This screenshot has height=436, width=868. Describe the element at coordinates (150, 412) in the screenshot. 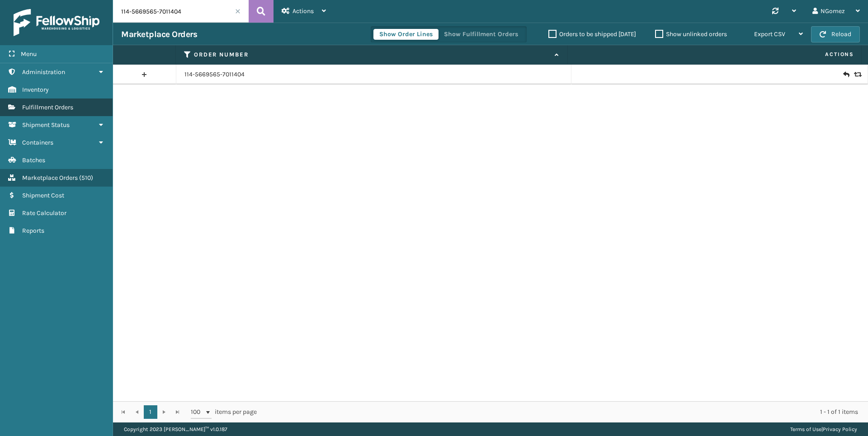

I see `a: 1` at that location.